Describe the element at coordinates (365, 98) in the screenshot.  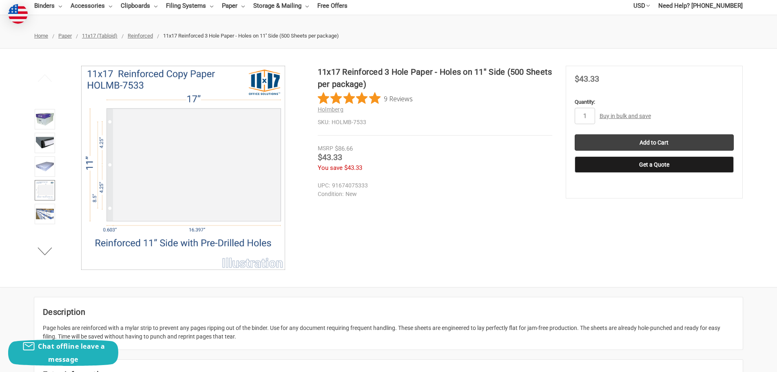
I see `button: Rated 4.9 out of 5 stars from 9 reviews. Jump to reviews.` at that location.